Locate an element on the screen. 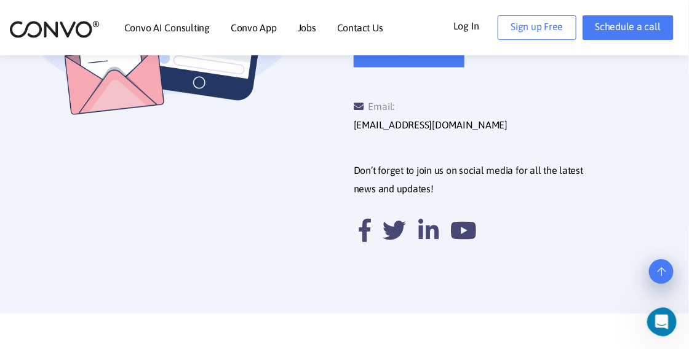 Image resolution: width=689 pixels, height=349 pixels. a: Sign up Free is located at coordinates (536, 28).